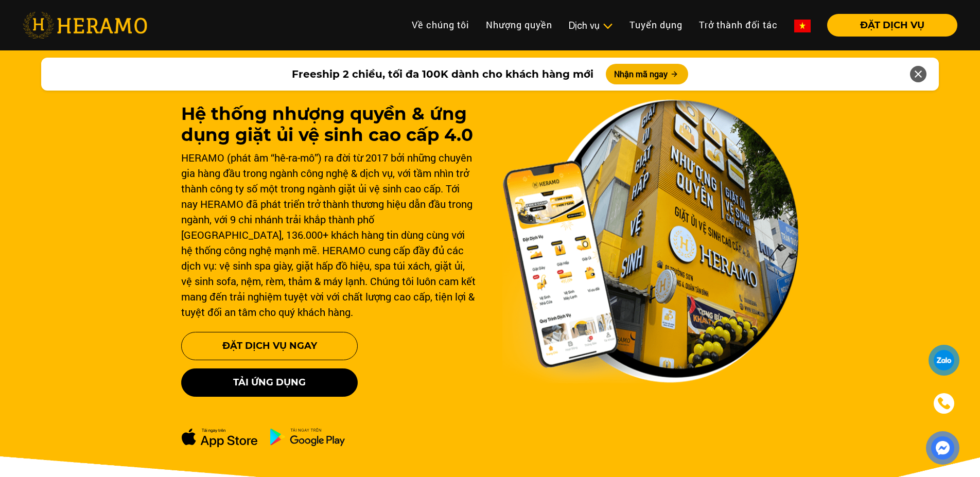  I want to click on img: phone-icon, so click(944, 403).